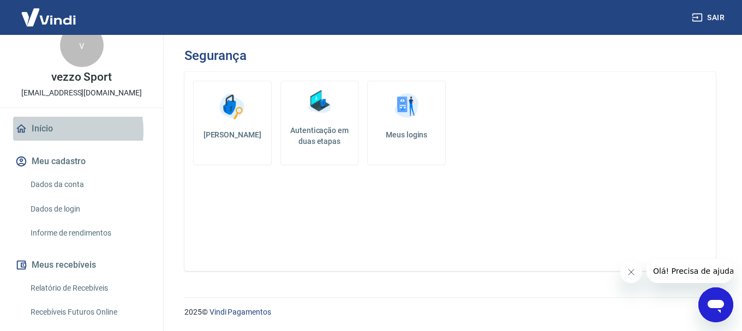 The width and height of the screenshot is (742, 331). Describe the element at coordinates (49, 12) in the screenshot. I see `span: Olá! Precisa de ajuda?` at that location.